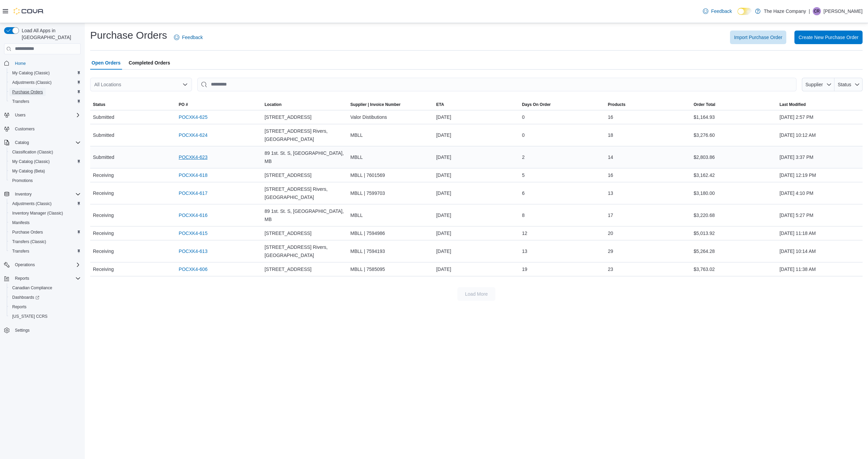  What do you see at coordinates (792, 105) in the screenshot?
I see `span: Last Modified` at bounding box center [792, 105].